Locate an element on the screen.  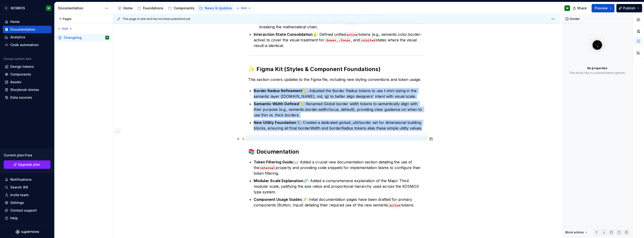
div: Design system data is located at coordinates (18, 59).